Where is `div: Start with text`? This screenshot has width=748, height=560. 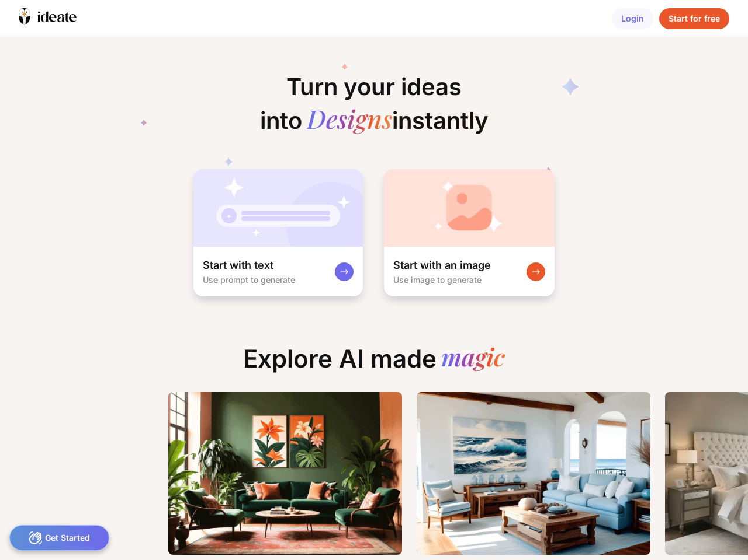
div: Start with text is located at coordinates (237, 266).